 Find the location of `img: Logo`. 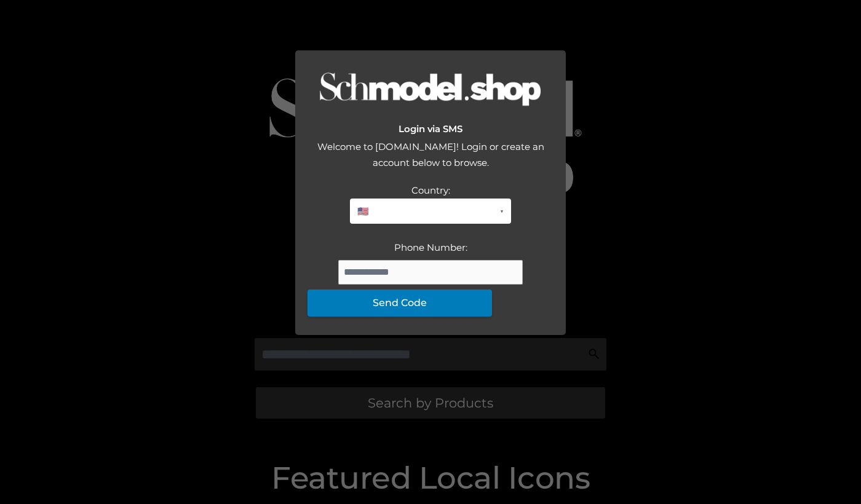

img: Logo is located at coordinates (430, 90).